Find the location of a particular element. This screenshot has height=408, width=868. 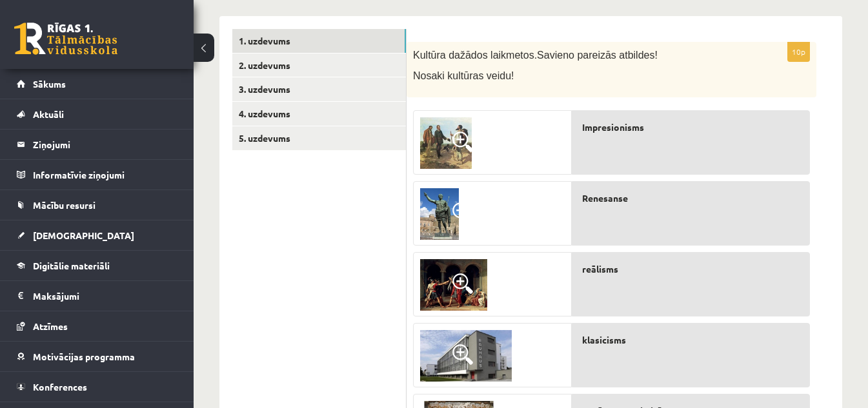

a: Motivācijas programma is located at coordinates (97, 357).